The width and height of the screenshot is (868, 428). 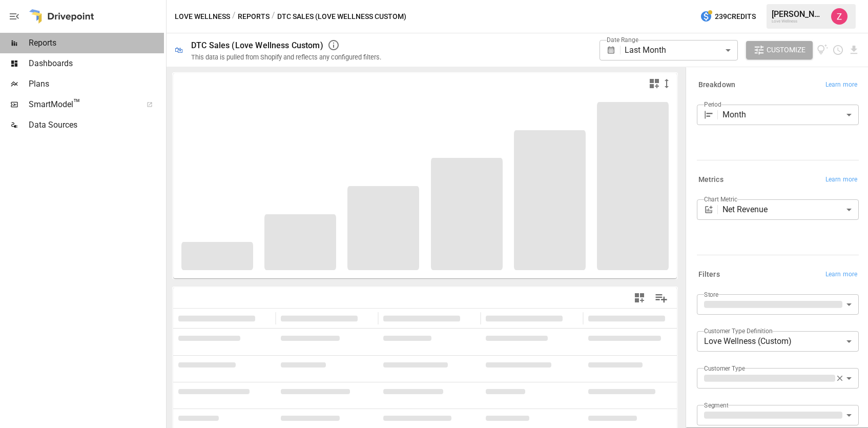 What do you see at coordinates (838, 50) in the screenshot?
I see `button: Schedule report` at bounding box center [838, 50].